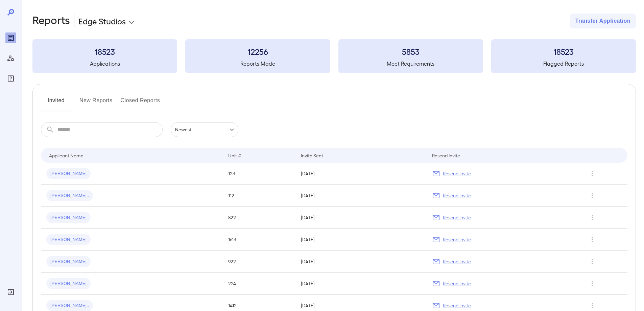 The width and height of the screenshot is (644, 311). Describe the element at coordinates (259, 283) in the screenshot. I see `td: 224` at that location.